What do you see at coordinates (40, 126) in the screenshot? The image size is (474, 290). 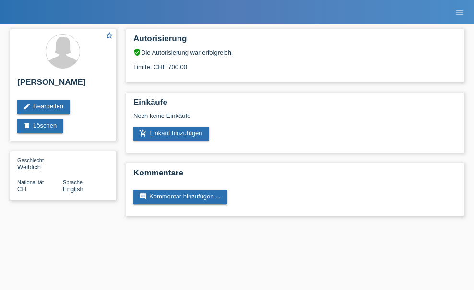 I see `a: deleteLöschen` at bounding box center [40, 126].